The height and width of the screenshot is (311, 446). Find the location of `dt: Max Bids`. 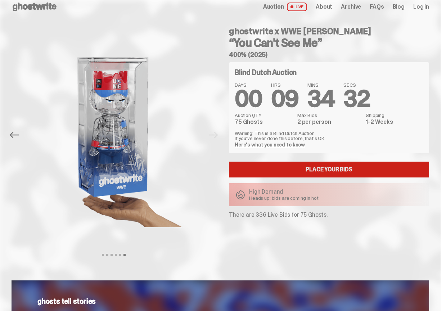

dt: Max Bids is located at coordinates (329, 115).